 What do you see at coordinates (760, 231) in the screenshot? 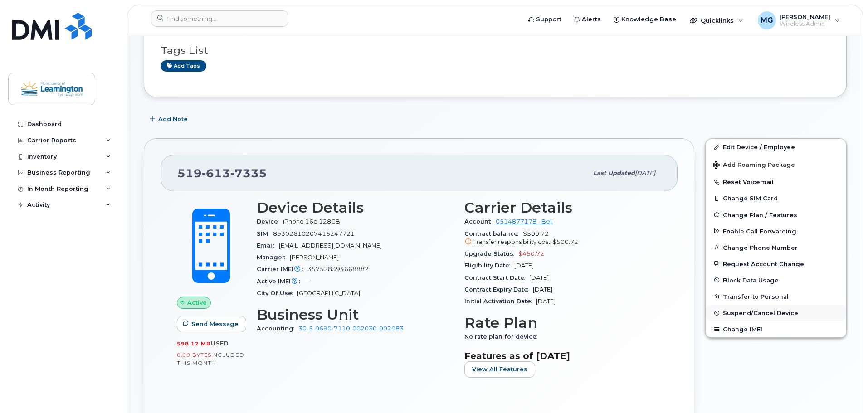
I see `span: Enable Call Forwarding` at bounding box center [760, 231].